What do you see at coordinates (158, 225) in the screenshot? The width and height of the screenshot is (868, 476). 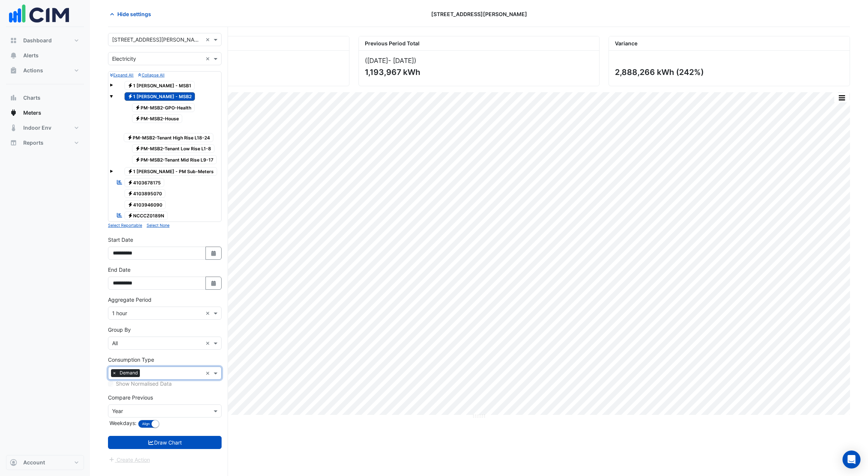 I see `button: Select None` at bounding box center [158, 225].